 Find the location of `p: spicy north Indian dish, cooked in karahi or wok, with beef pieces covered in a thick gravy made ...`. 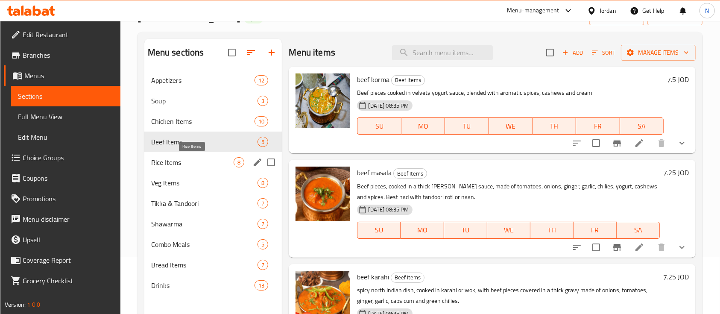

p: spicy north Indian dish, cooked in karahi or wok, with beef pieces covered in a thick gravy made ... is located at coordinates (508, 296).